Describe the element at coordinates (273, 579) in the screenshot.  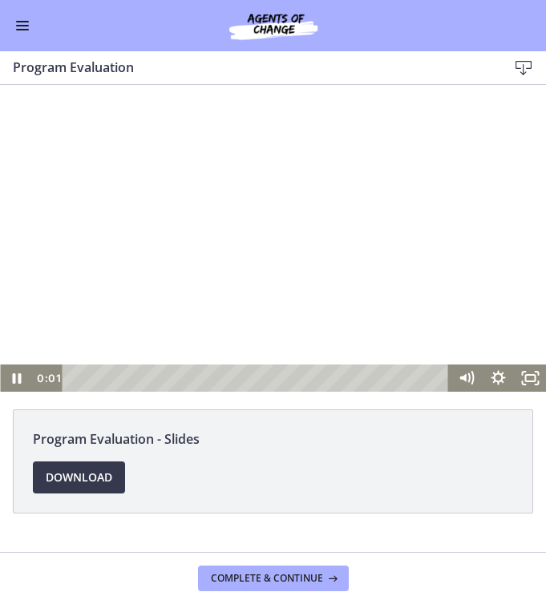
I see `button: Complete & continue` at that location.